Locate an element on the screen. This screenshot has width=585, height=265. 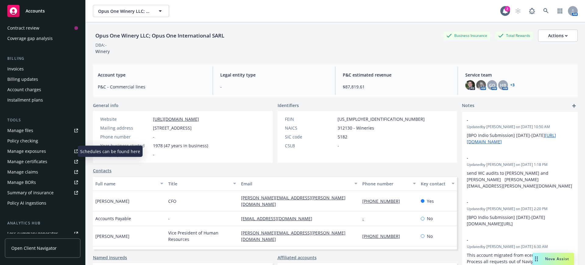
span: Accounts is located at coordinates (35, 11).